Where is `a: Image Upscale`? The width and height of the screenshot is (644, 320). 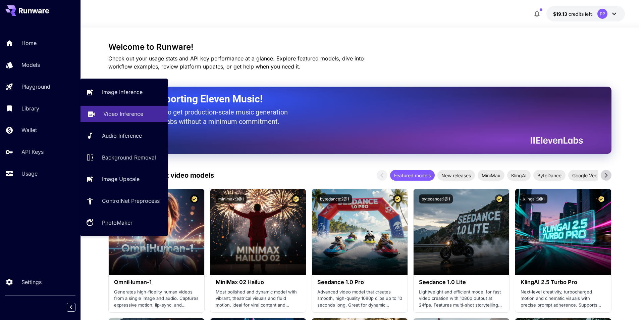 a: Image Upscale is located at coordinates (124, 179).